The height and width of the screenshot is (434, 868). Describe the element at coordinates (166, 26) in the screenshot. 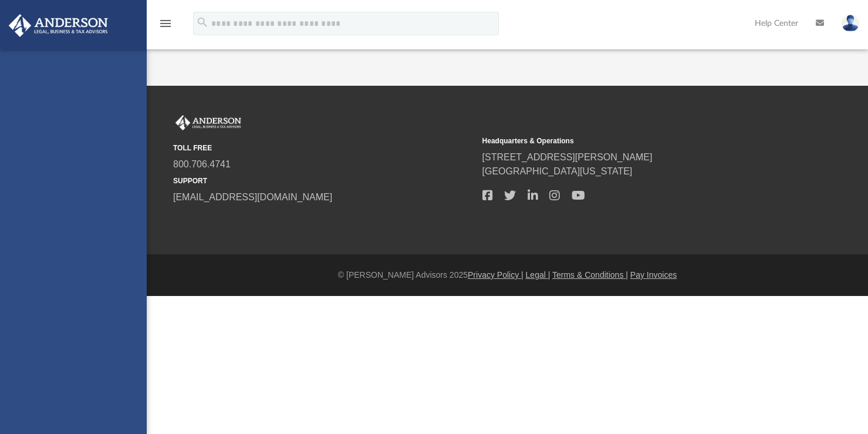

I see `a: menu` at that location.